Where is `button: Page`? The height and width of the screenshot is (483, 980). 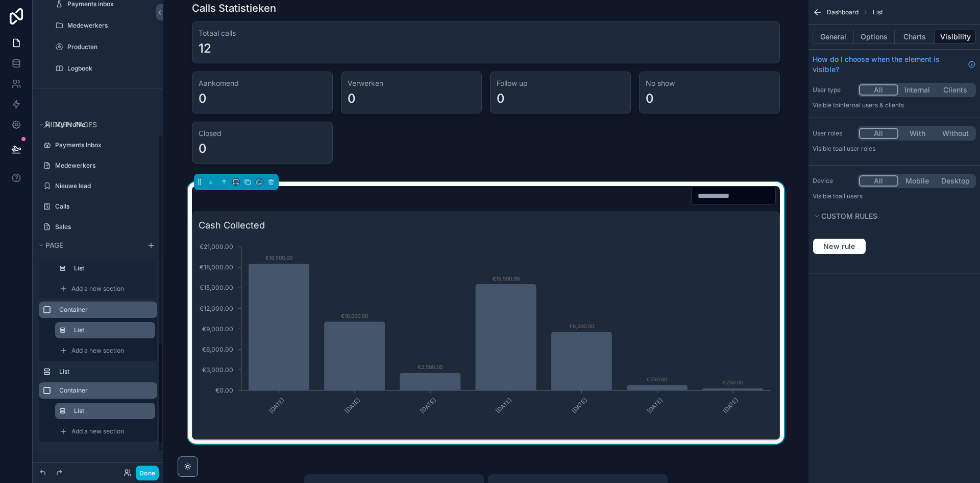
button: Page is located at coordinates (89, 245).